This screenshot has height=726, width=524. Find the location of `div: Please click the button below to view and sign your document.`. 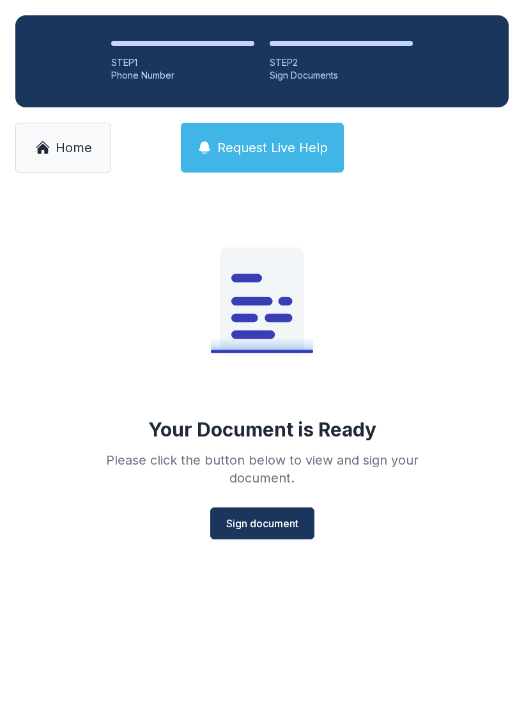

div: Please click the button below to view and sign your document. is located at coordinates (262, 469).